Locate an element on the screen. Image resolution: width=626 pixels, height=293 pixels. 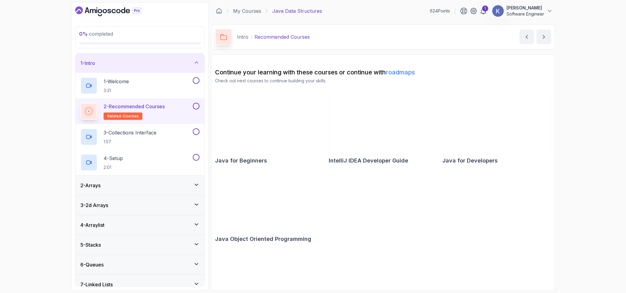
button: 4-Arraylist is located at coordinates (140, 225).